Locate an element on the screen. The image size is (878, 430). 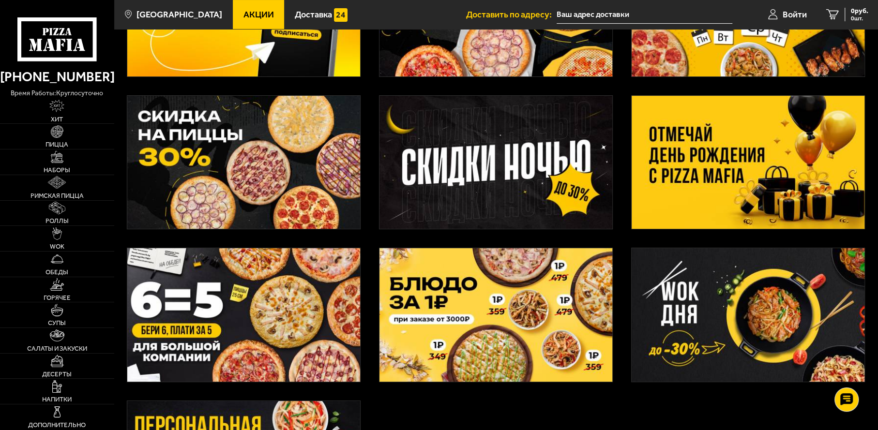
span: 0 руб. is located at coordinates (860, 11).